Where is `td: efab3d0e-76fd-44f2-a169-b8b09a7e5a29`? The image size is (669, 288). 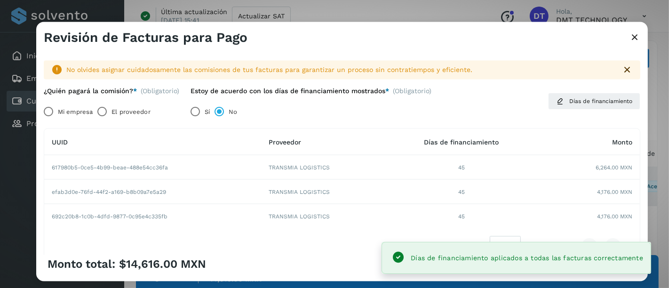
td: efab3d0e-76fd-44f2-a169-b8b09a7e5a29 is located at coordinates (153, 192).